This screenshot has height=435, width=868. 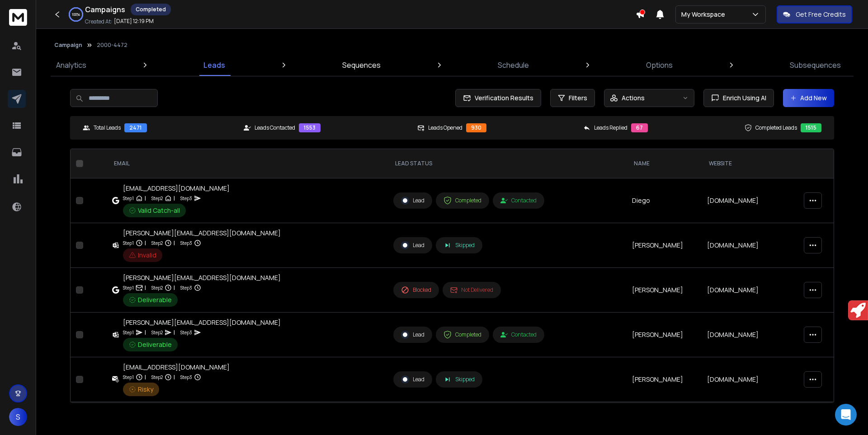 What do you see at coordinates (445, 128) in the screenshot?
I see `p: Leads Opened` at bounding box center [445, 128].